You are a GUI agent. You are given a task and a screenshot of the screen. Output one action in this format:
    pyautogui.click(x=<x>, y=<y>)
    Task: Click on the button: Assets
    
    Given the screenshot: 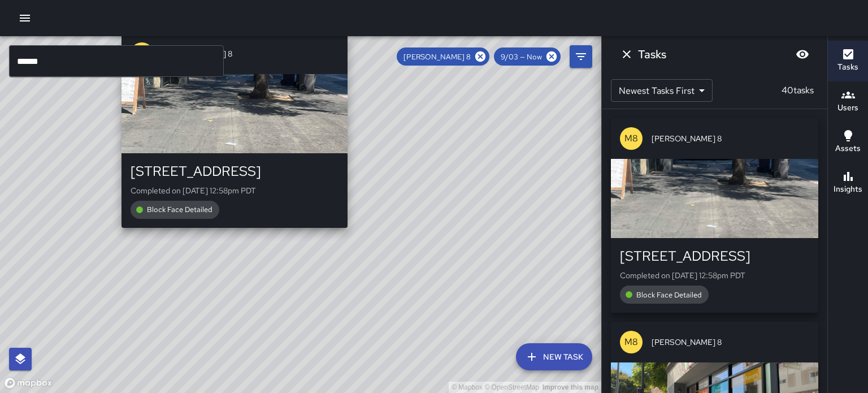 What is the action you would take?
    pyautogui.click(x=848, y=142)
    